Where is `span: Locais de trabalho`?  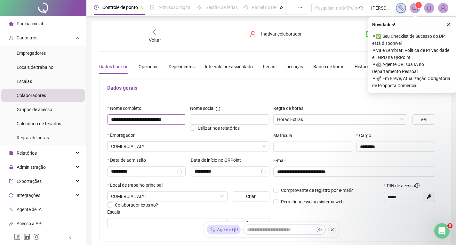
span: Locais de trabalho is located at coordinates (35, 67).